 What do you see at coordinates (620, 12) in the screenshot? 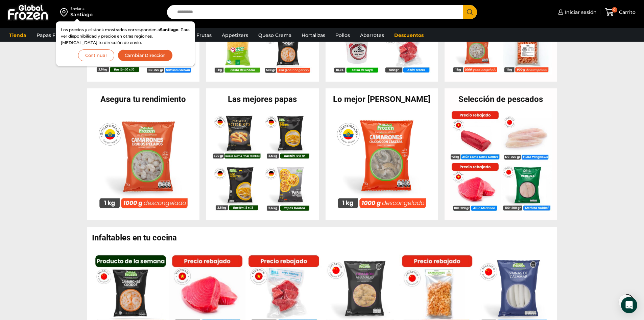
I see `a: 0 Carrito` at bounding box center [620, 12].